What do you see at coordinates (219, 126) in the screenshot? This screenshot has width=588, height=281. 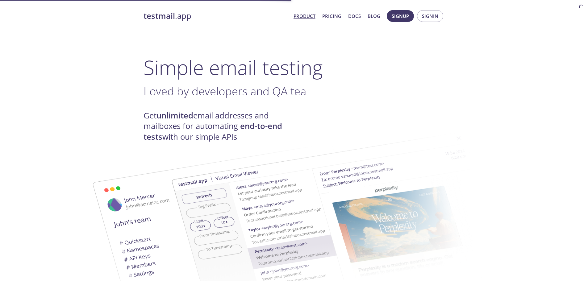 I see `h4: Get email addresses and mailboxes for automating with our simple APIs` at bounding box center [219, 126].